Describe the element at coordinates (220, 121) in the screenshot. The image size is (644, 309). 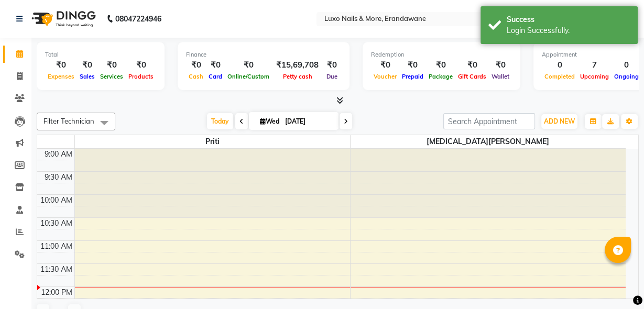
I see `span: Today` at that location.